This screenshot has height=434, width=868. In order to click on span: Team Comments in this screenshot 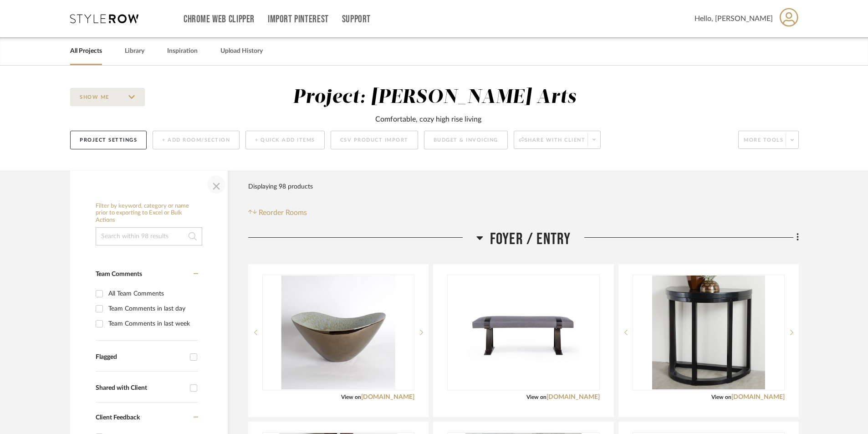, I will do `click(119, 274)`.